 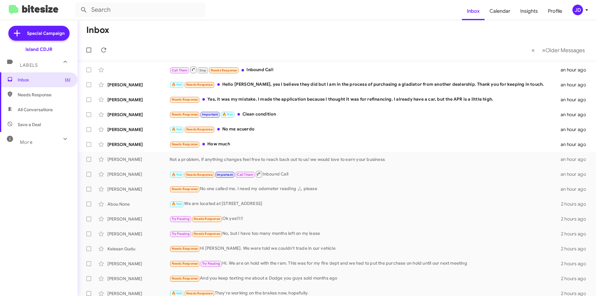 I want to click on div: Hi. We are on hold with the ram. This was for my fire dept and we had to put the purchase on hold..., so click(x=365, y=263).